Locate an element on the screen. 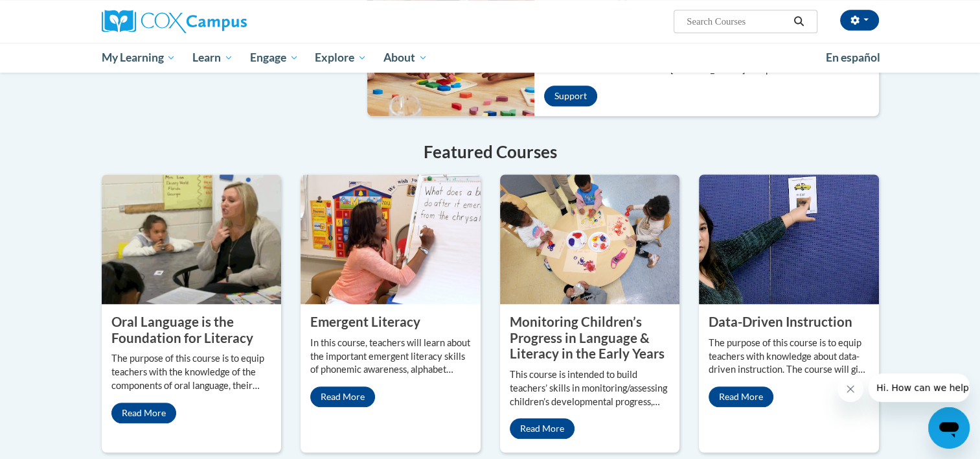 This screenshot has width=980, height=459. a: About is located at coordinates (405, 58).